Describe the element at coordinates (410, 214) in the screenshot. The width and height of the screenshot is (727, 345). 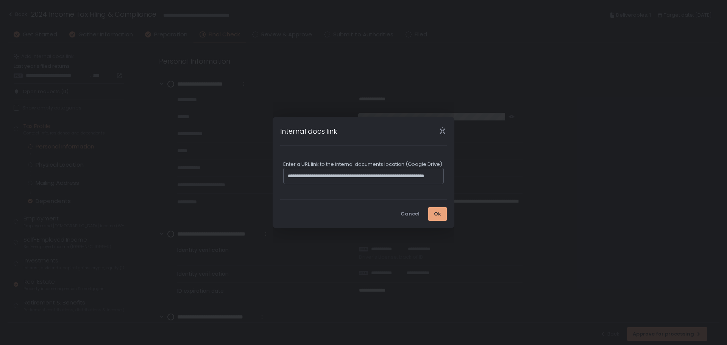
I see `div: Cancel` at that location.